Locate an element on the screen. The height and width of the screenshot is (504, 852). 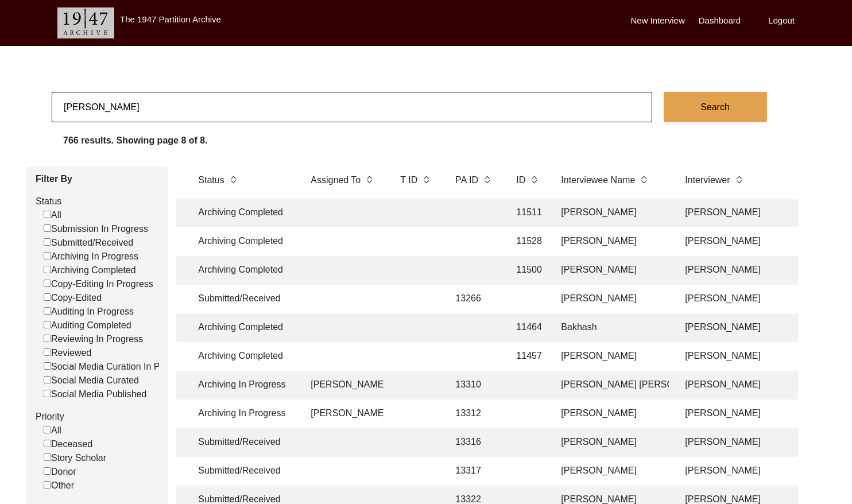
button: Search is located at coordinates (715, 107).